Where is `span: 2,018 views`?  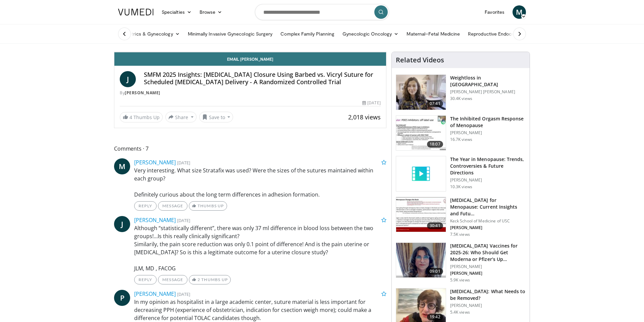 span: 2,018 views is located at coordinates (364, 117).